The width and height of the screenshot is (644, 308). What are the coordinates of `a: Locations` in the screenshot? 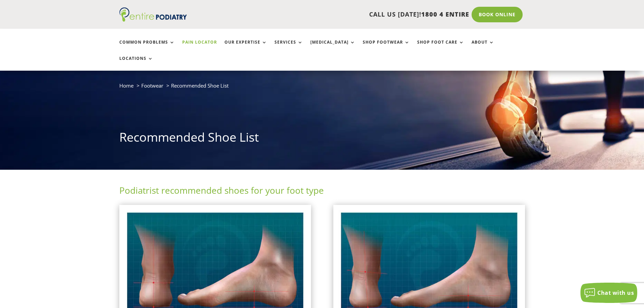 It's located at (136, 63).